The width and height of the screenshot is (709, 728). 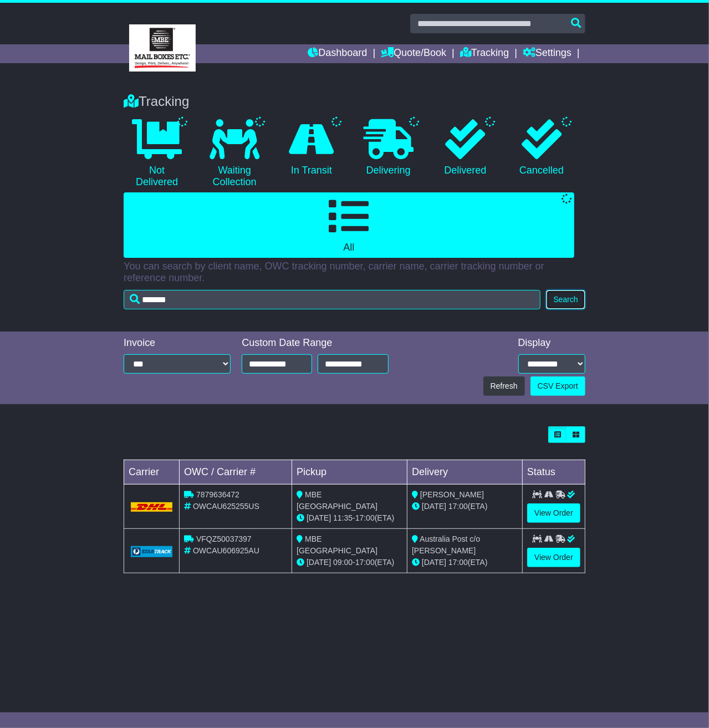 What do you see at coordinates (226, 550) in the screenshot?
I see `span: OWCAU606925AU` at bounding box center [226, 550].